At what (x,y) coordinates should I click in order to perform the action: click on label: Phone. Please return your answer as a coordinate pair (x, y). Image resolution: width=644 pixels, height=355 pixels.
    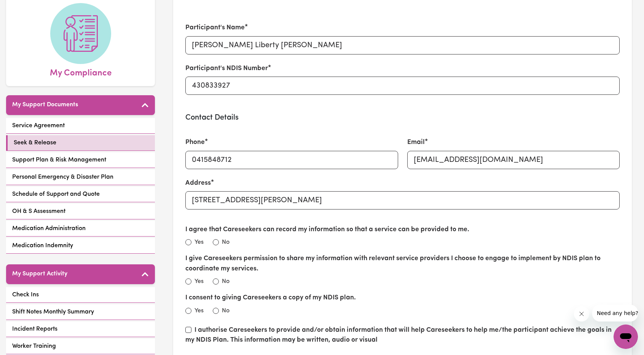
    Looking at the image, I should click on (195, 142).